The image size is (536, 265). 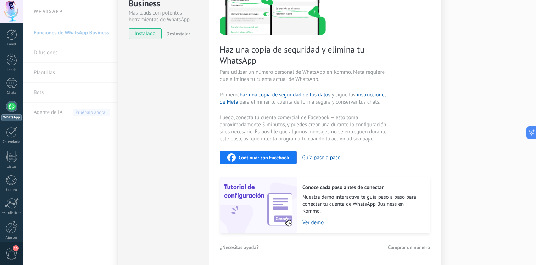 I want to click on span: Desinstalar, so click(x=178, y=34).